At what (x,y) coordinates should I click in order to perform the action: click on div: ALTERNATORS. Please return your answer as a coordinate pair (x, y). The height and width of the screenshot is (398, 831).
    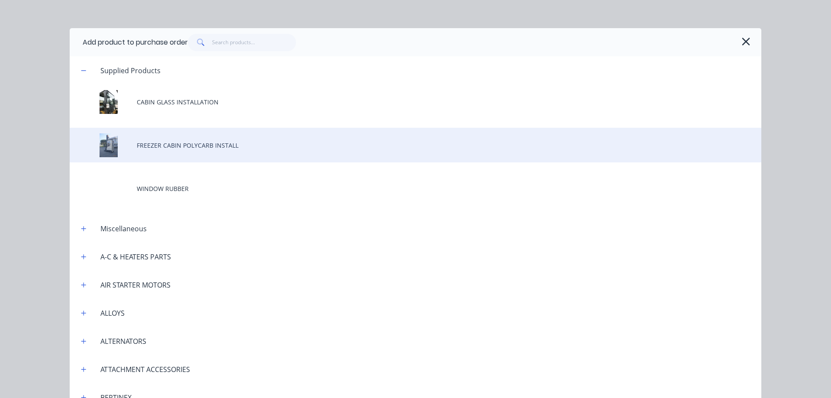
    Looking at the image, I should click on (123, 341).